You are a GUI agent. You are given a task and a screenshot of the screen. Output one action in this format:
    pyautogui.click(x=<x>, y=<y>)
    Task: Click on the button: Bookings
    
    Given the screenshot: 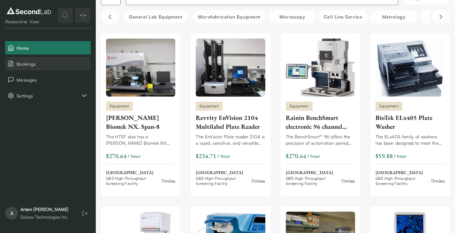 What is the action you would take?
    pyautogui.click(x=48, y=64)
    